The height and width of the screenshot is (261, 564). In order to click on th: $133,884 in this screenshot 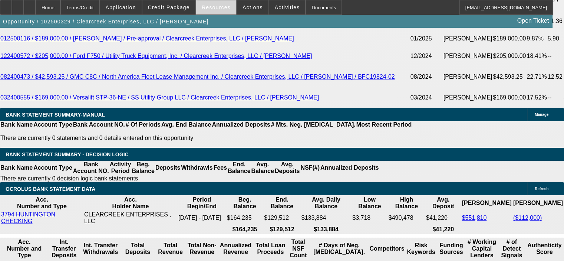, I will do `click(326, 229)`.